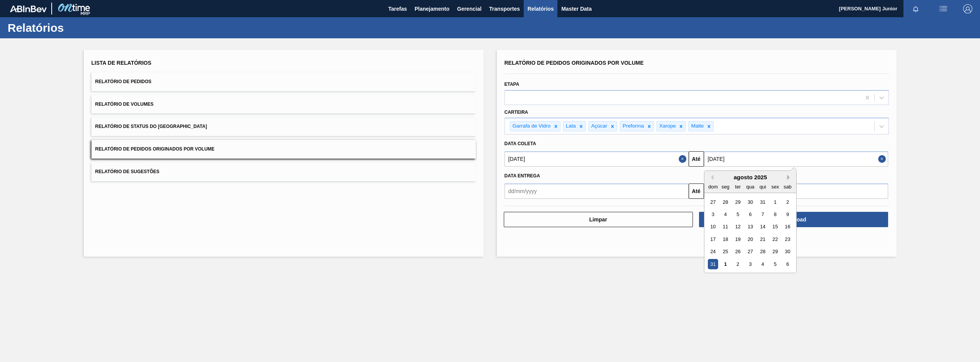  Describe the element at coordinates (128, 171) in the screenshot. I see `span: Relatório de Sugestões` at that location.